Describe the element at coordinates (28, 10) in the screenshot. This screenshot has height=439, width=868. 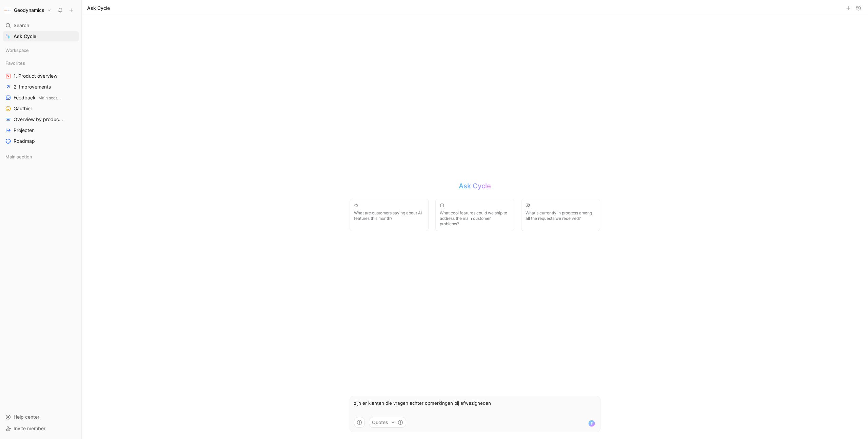
I see `button: GeodynamicsGeodynamics` at that location.